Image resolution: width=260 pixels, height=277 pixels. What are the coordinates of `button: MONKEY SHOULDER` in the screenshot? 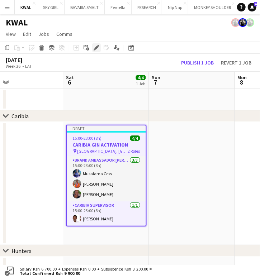 It's located at (213, 7).